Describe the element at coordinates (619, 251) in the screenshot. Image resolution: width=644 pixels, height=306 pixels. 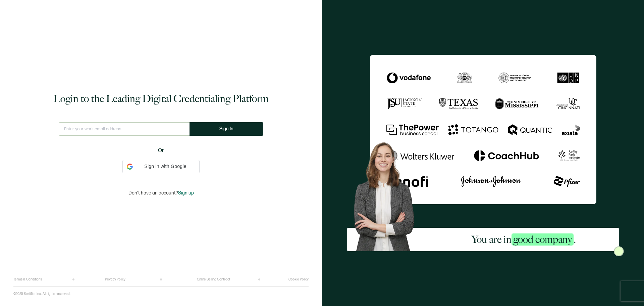
I see `img: Sertifier Login` at that location.